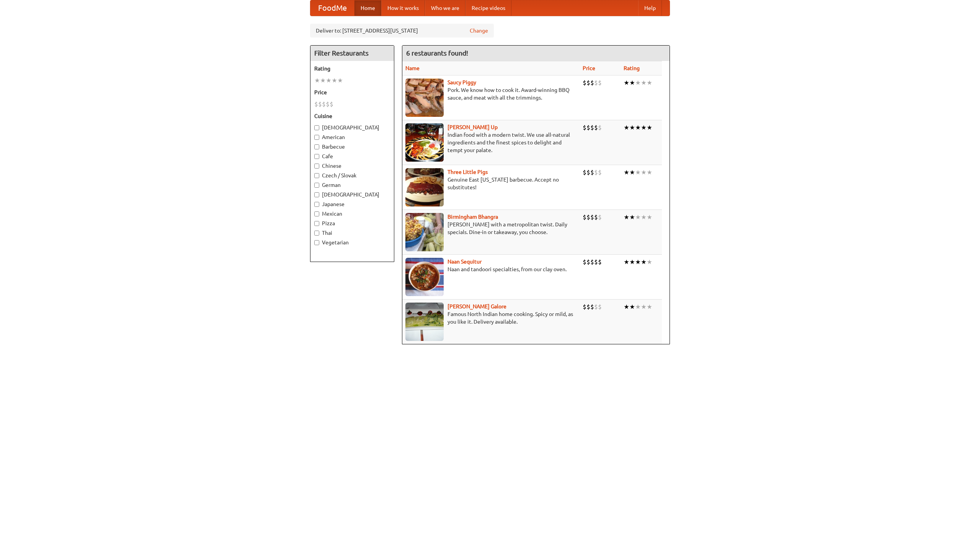 Image resolution: width=980 pixels, height=542 pixels. I want to click on input: German, so click(316, 185).